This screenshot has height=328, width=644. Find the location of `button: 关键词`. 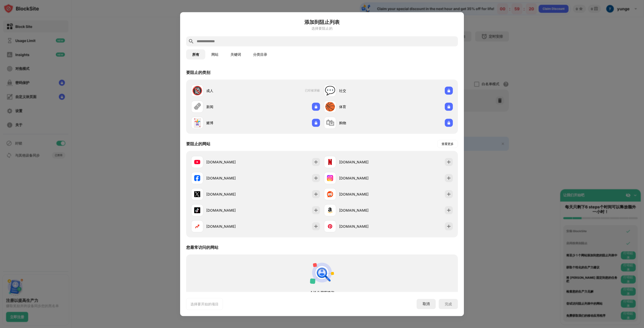

button: 关键词 is located at coordinates (236, 54).